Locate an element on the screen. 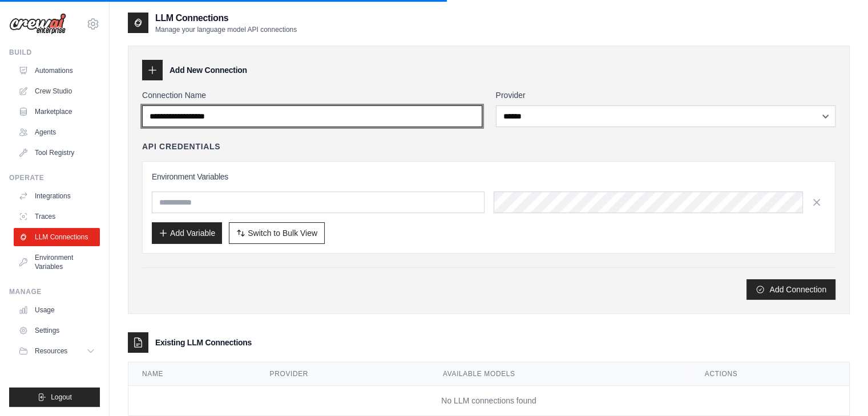 The image size is (868, 416). p: Manage your language model API connections is located at coordinates (226, 30).